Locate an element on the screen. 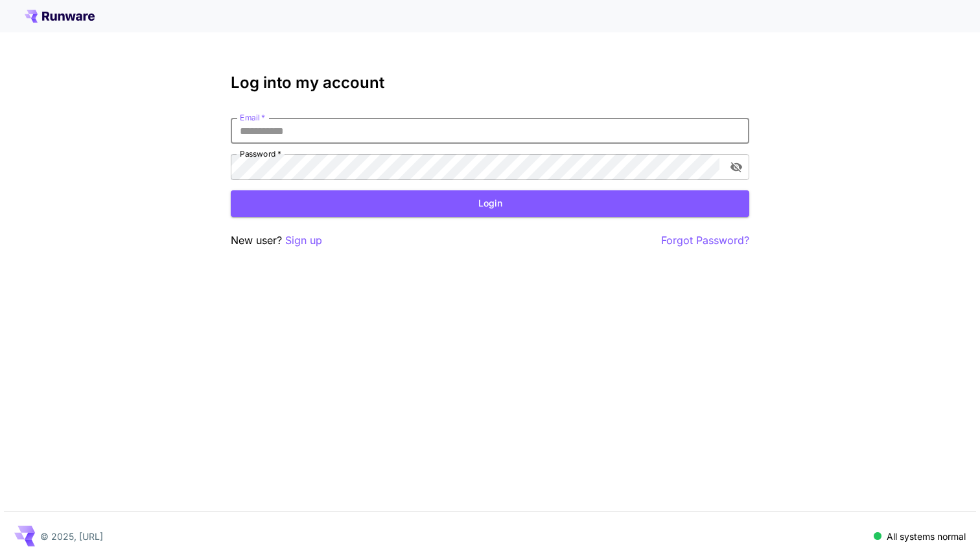 This screenshot has width=980, height=560. p: Forgot Password? is located at coordinates (705, 240).